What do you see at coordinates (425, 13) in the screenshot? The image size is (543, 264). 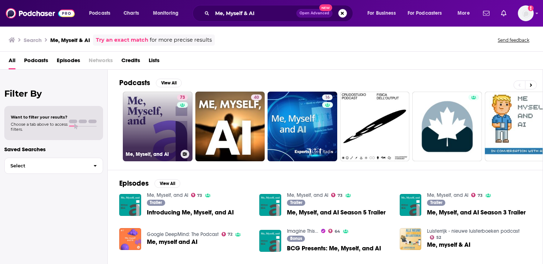 I see `span: For Podcasters` at bounding box center [425, 13].